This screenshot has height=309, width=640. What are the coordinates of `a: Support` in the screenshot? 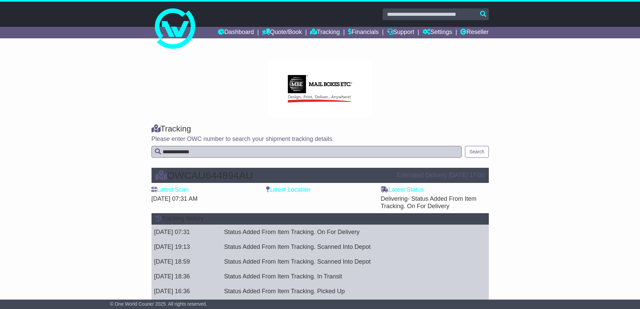 It's located at (401, 33).